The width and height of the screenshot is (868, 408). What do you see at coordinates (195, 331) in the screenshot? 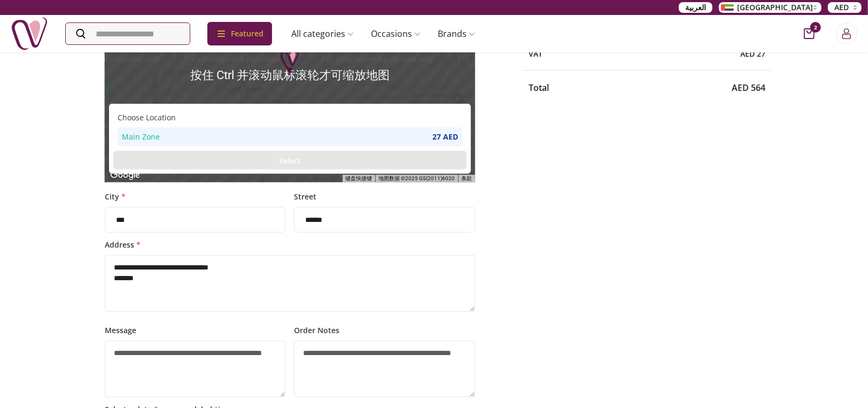
I see `label: Message` at bounding box center [195, 331].